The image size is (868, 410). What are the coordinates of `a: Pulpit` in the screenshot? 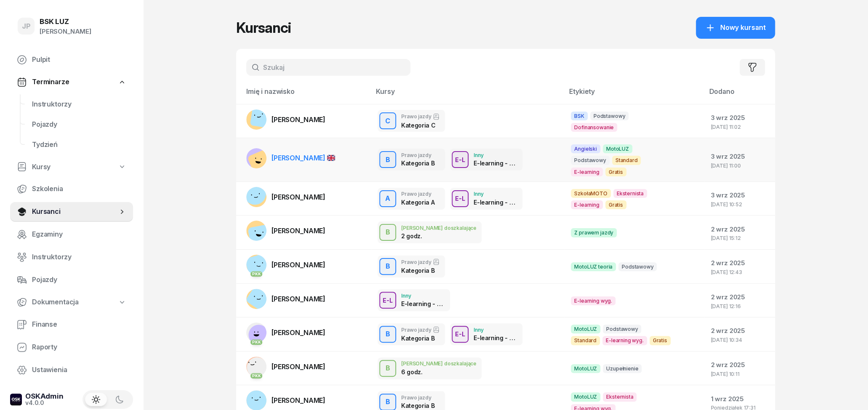 It's located at (72, 60).